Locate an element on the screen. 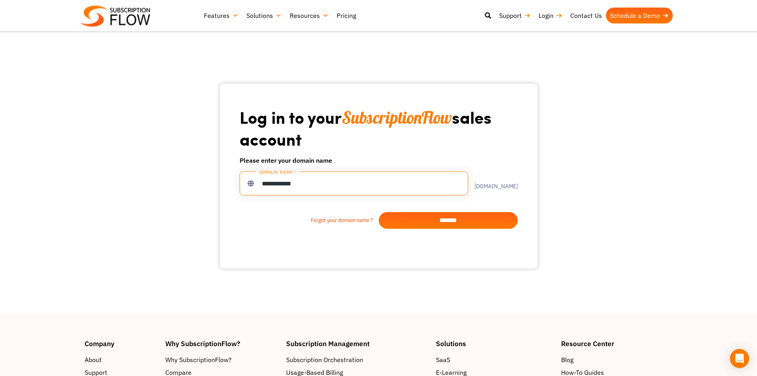 Image resolution: width=757 pixels, height=376 pixels. a: Forgot your domain name ? is located at coordinates (309, 220).